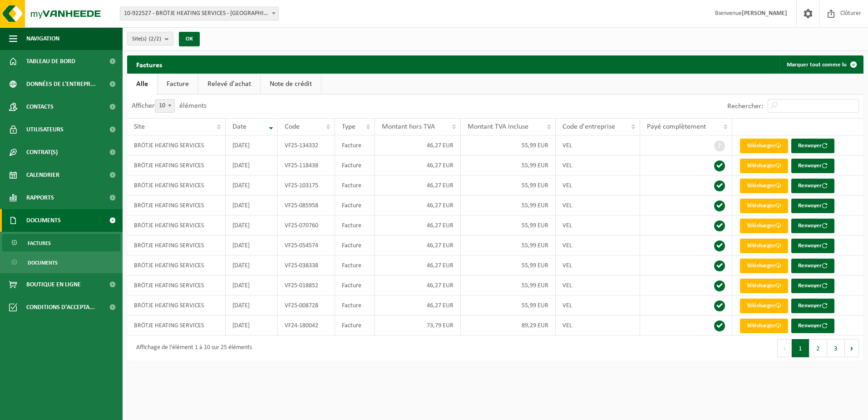 Image resolution: width=868 pixels, height=420 pixels. Describe the element at coordinates (199, 14) in the screenshot. I see `span: 10-922527 - BRÖTJE HEATING SERVICES - SINT-STEVENS-WOLUWE` at that location.